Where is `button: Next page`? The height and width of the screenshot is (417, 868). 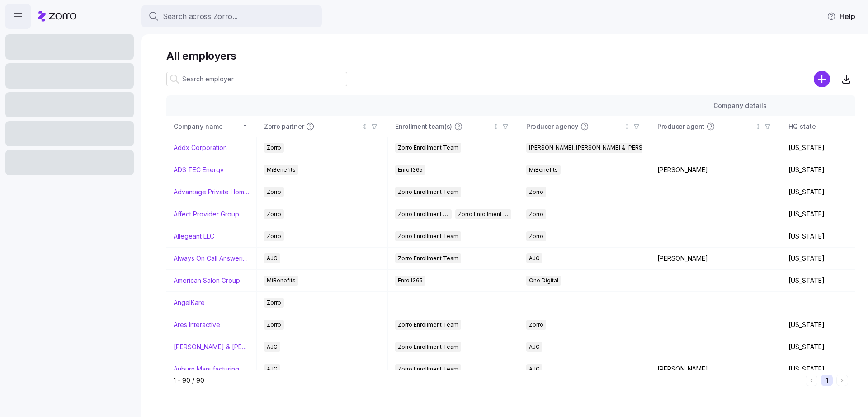
button: Next page is located at coordinates (842, 381).